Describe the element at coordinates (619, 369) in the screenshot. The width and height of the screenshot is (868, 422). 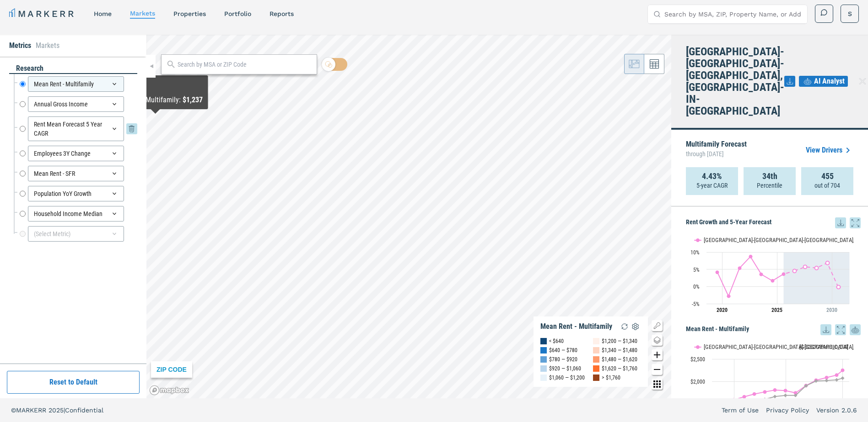
I see `div: $1,620 — $1,760` at that location.